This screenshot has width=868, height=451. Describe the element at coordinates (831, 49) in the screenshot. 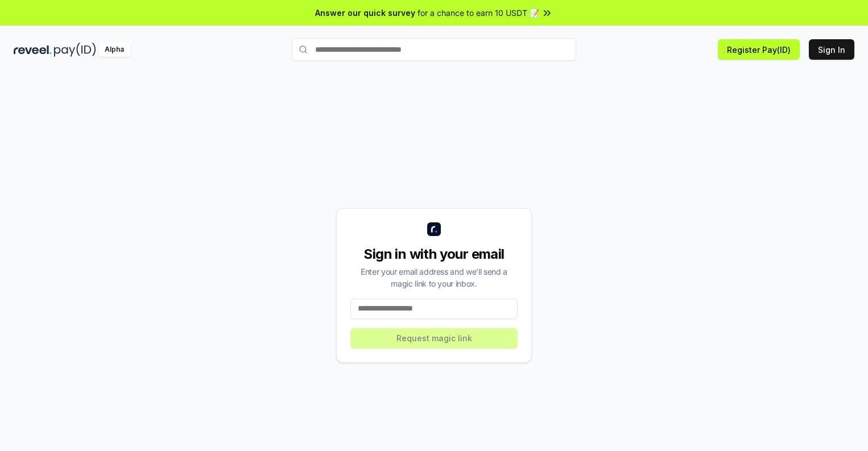

I see `button: Sign In` at that location.